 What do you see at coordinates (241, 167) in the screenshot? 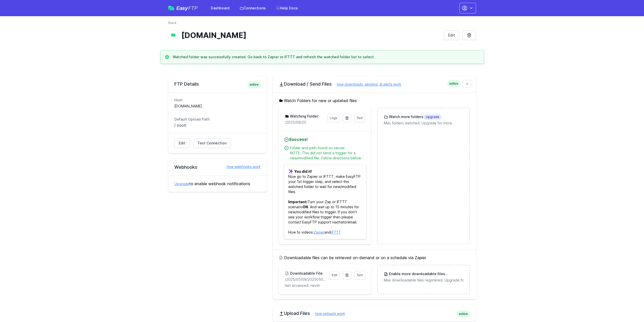
I see `a: how webhooks work` at bounding box center [241, 167].